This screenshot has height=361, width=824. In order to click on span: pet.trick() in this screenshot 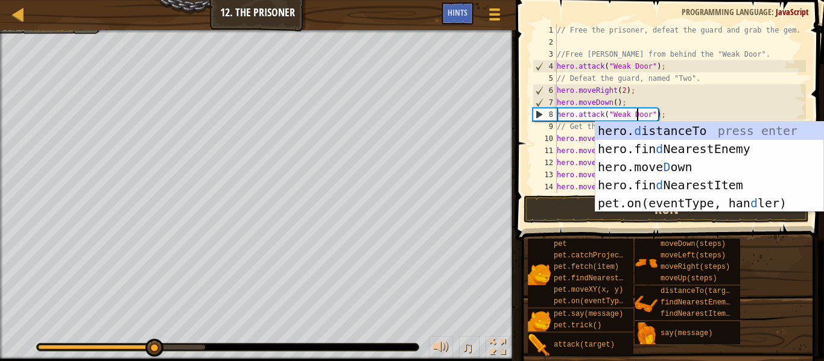, I will do `click(577, 326)`.